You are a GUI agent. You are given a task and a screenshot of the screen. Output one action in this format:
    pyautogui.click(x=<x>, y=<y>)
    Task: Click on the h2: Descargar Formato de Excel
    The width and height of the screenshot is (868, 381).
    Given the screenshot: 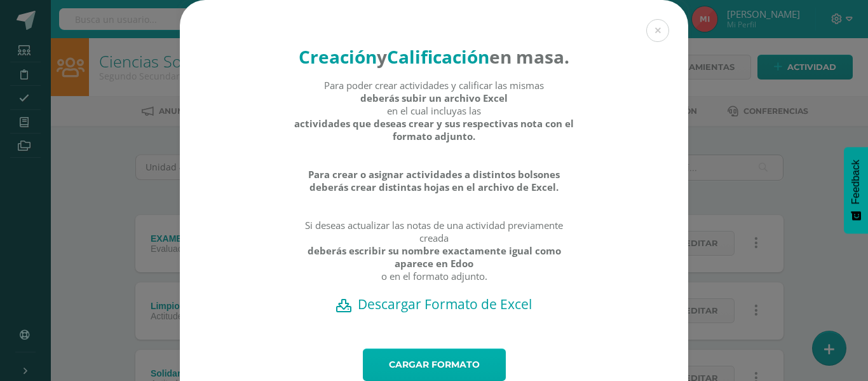 What is the action you would take?
    pyautogui.click(x=434, y=304)
    